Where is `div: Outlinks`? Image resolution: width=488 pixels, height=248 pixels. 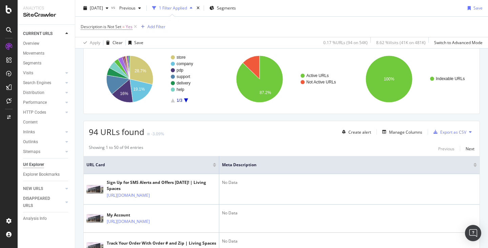
div: Outlinks is located at coordinates (31, 142).